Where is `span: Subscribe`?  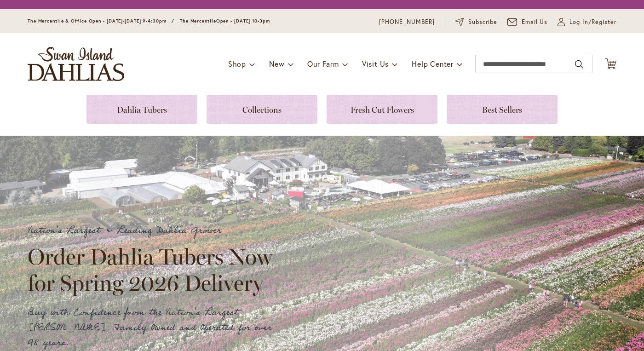
span: Subscribe is located at coordinates (483, 22).